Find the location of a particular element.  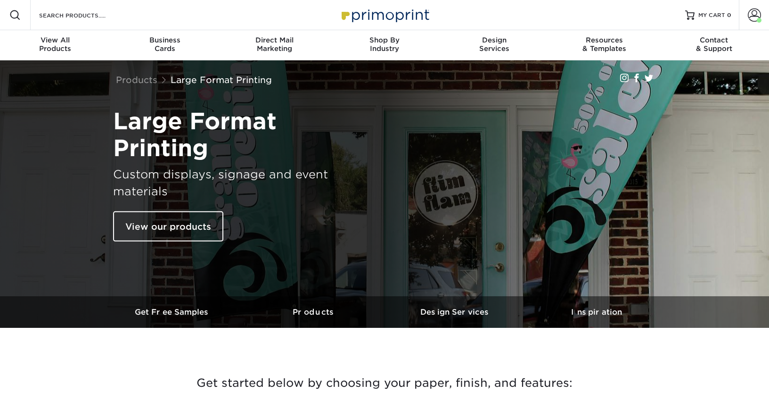

h3: Get Free Samples is located at coordinates (172, 312).